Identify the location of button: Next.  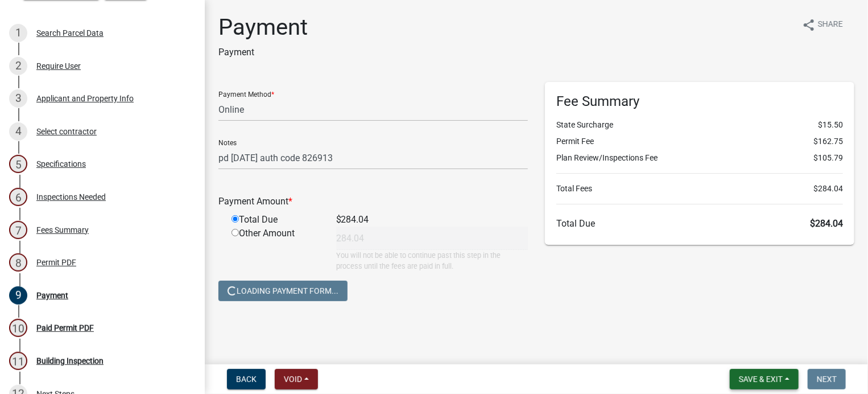
(827, 379).